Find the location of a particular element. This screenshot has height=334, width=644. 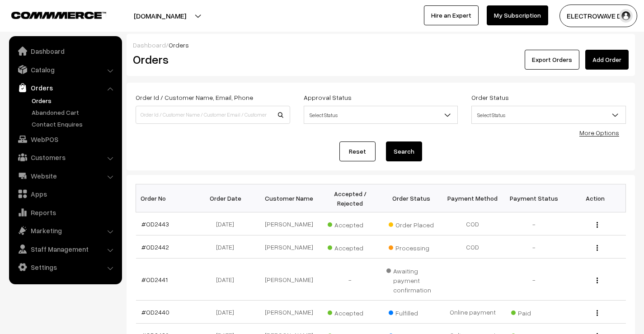

a: Hire an Expert is located at coordinates (451, 15).